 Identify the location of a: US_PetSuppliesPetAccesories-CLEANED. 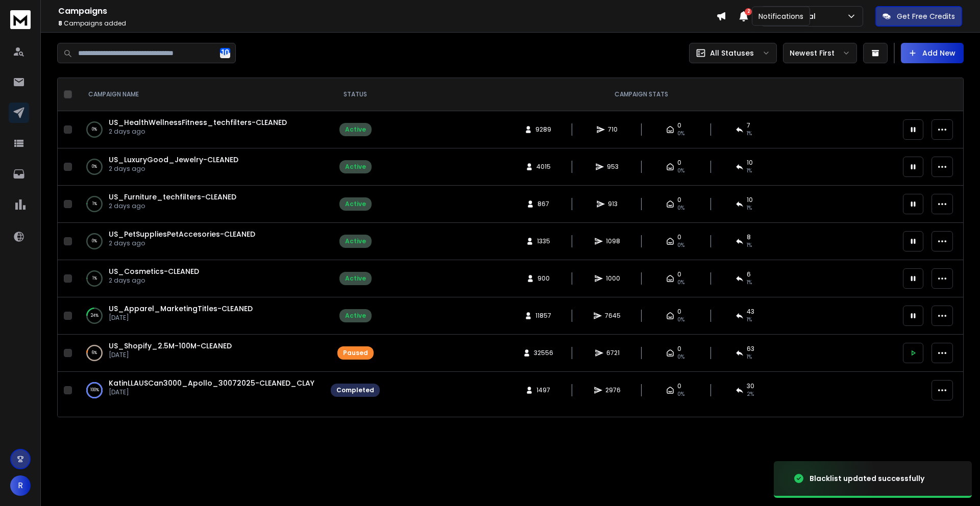
(182, 234).